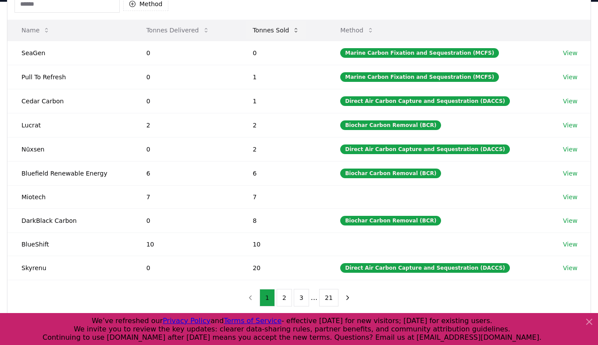 The height and width of the screenshot is (345, 598). Describe the element at coordinates (301, 298) in the screenshot. I see `button: 3` at that location.